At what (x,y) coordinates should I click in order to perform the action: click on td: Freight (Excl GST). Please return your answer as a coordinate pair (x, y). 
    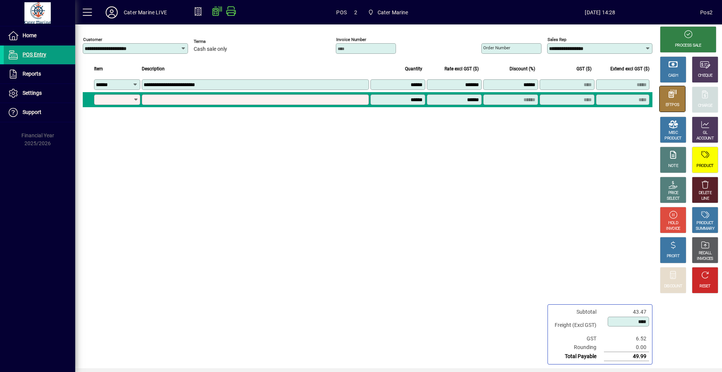
    Looking at the image, I should click on (577, 325).